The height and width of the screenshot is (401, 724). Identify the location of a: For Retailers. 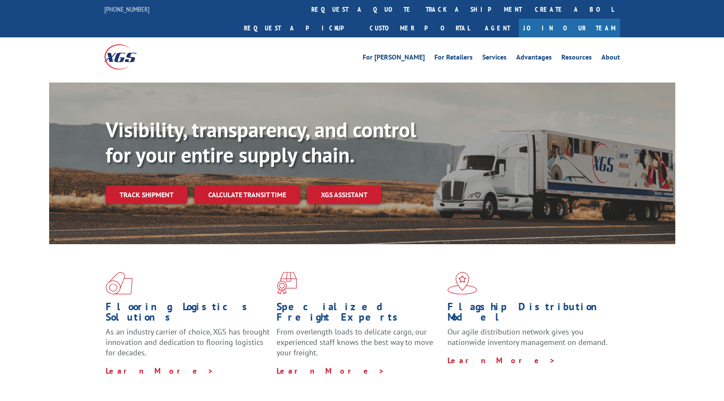
(453, 59).